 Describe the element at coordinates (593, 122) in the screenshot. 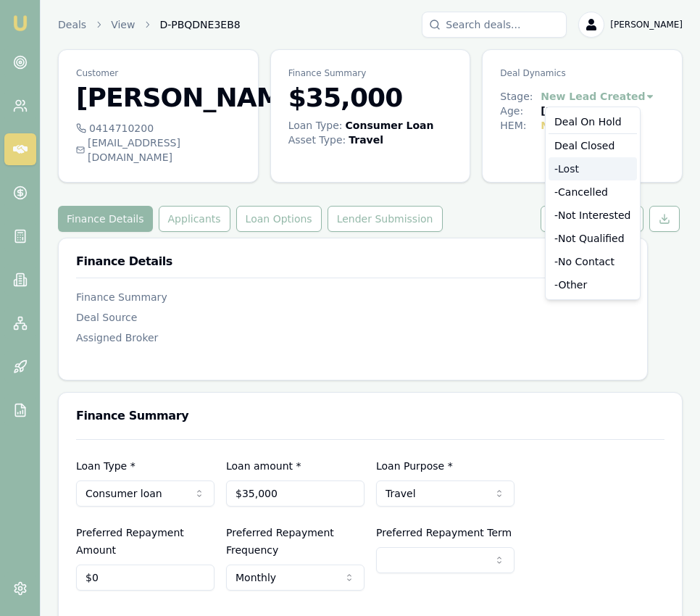

I see `div: Deal On Hold` at that location.